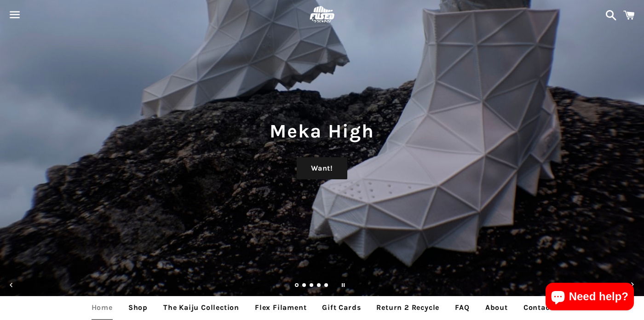 This screenshot has height=320, width=644. What do you see at coordinates (297, 286) in the screenshot?
I see `a: Slide 1, current` at bounding box center [297, 286].